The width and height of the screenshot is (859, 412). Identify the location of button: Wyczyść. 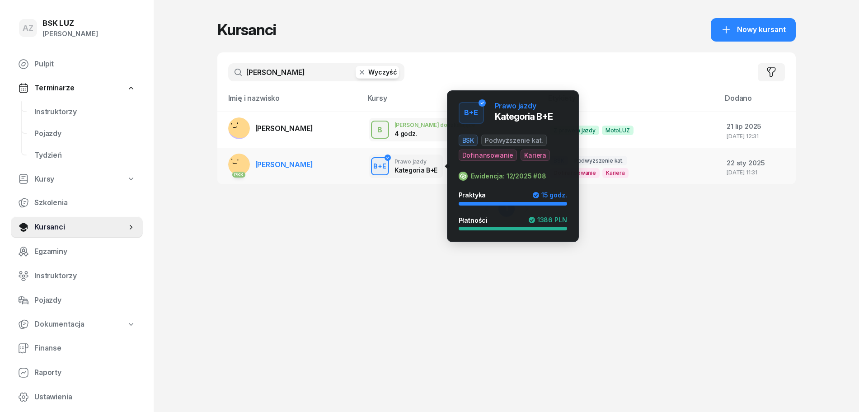
(377, 72).